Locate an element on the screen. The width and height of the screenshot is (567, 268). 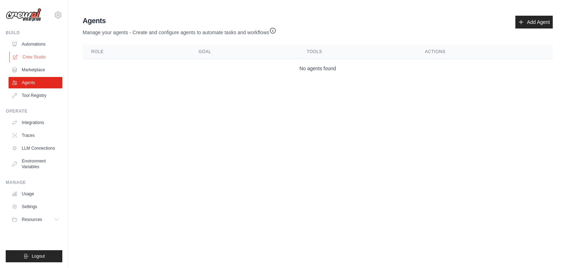
a: LLM Connections is located at coordinates (35, 148).